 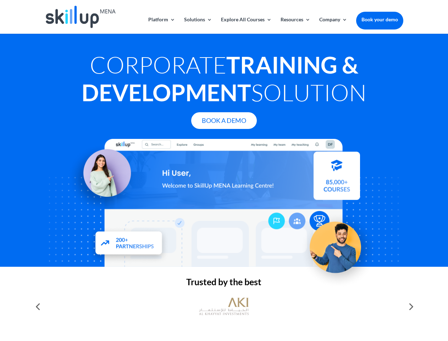 I want to click on a: Solutions, so click(x=198, y=25).